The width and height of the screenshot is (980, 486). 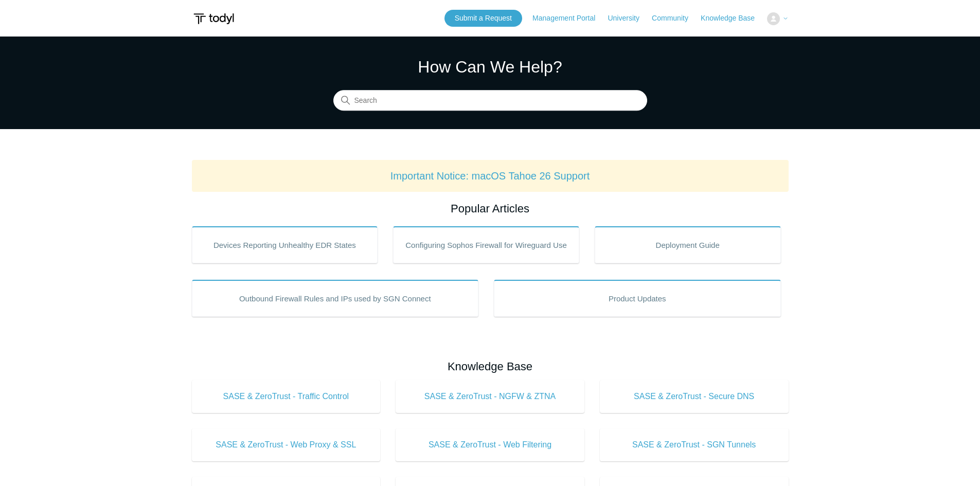 What do you see at coordinates (286, 396) in the screenshot?
I see `span: SASE & ZeroTrust - Traffic Control` at bounding box center [286, 396].